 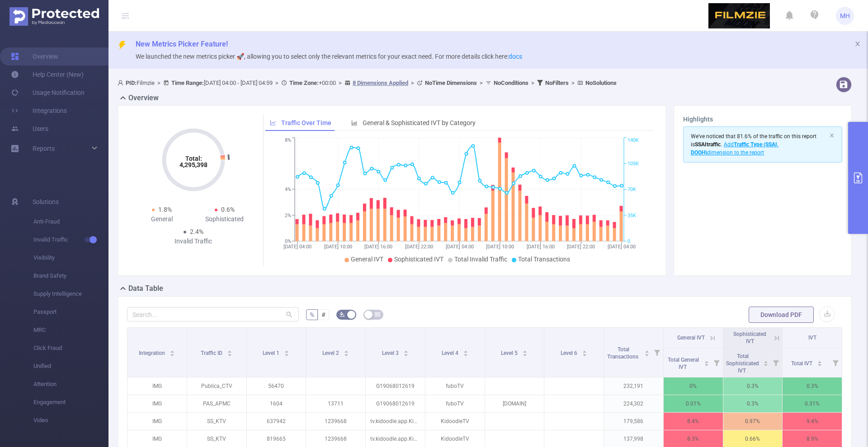 What do you see at coordinates (749, 338) in the screenshot?
I see `span: Sophisticated IVT` at bounding box center [749, 338].